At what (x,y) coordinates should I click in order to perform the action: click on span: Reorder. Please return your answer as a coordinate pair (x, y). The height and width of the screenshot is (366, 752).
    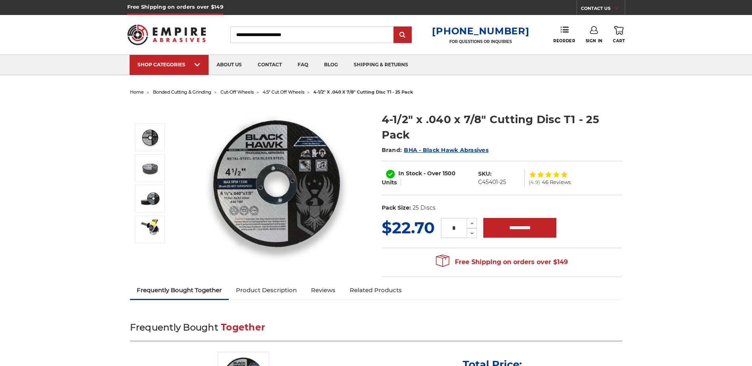
    Looking at the image, I should click on (564, 41).